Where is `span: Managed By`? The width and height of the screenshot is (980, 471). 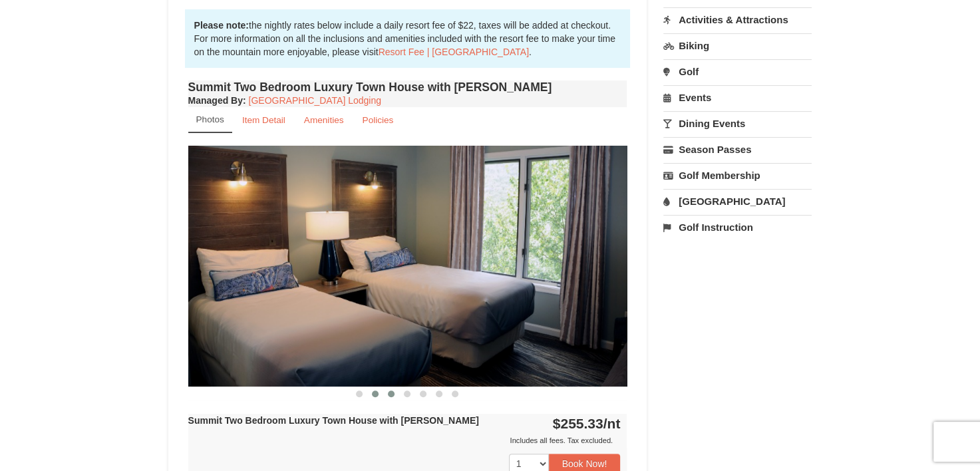 span: Managed By is located at coordinates (216, 101).